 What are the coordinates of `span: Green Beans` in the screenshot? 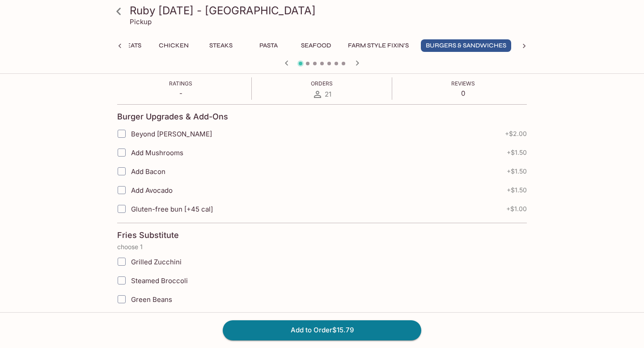 It's located at (152, 299).